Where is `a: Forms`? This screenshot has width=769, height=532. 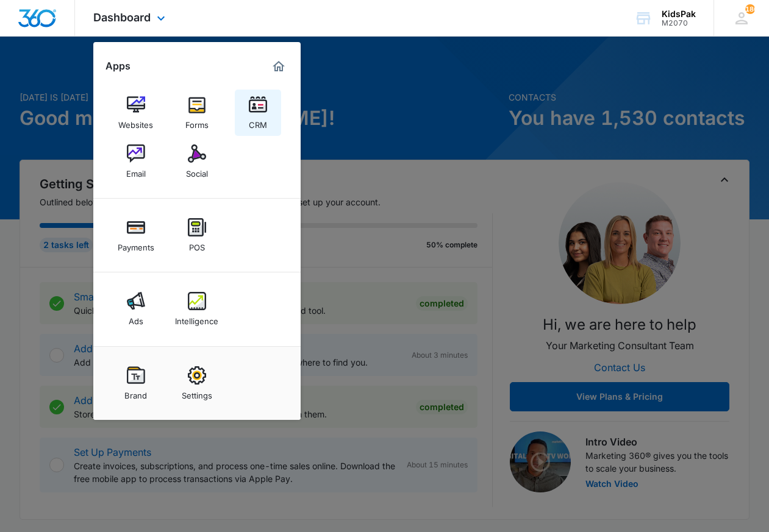
a: Forms is located at coordinates (197, 113).